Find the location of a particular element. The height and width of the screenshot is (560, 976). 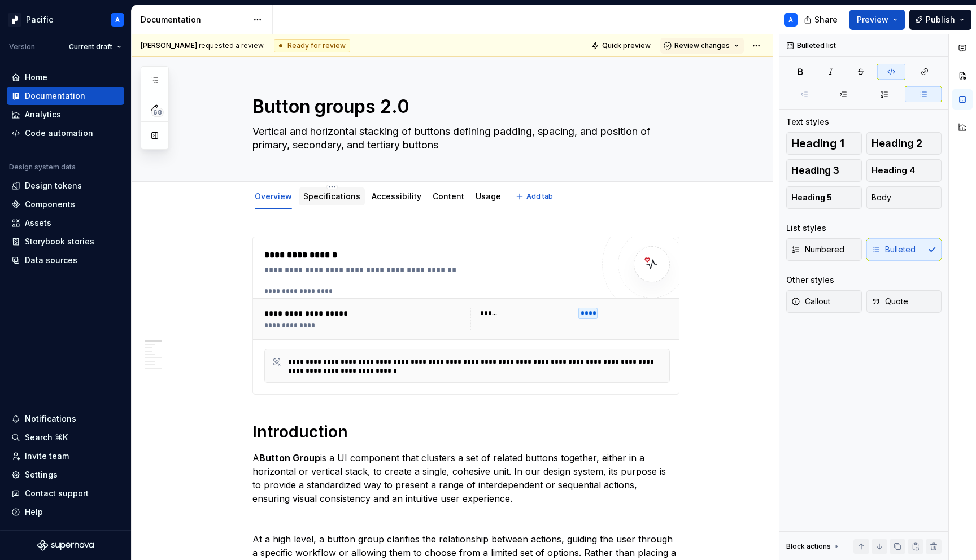

button: Callout is located at coordinates (824, 301).